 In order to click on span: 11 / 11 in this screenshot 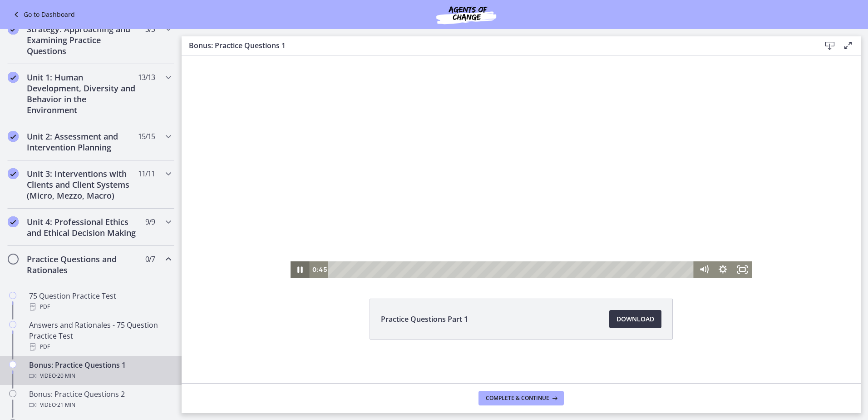, I will do `click(146, 174)`.